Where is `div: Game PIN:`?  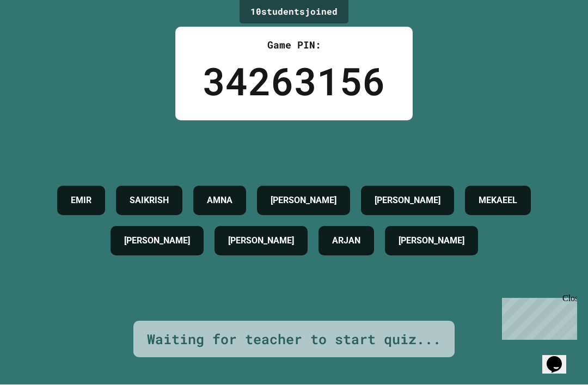
div: Game PIN: is located at coordinates (294, 45).